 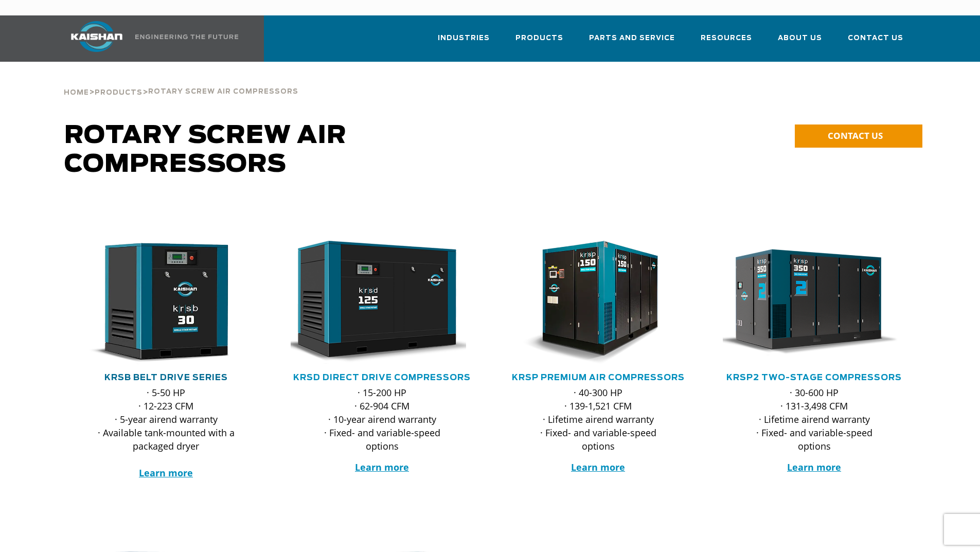 What do you see at coordinates (598, 377) in the screenshot?
I see `a: KRSP Premium Air Compressors` at bounding box center [598, 377].